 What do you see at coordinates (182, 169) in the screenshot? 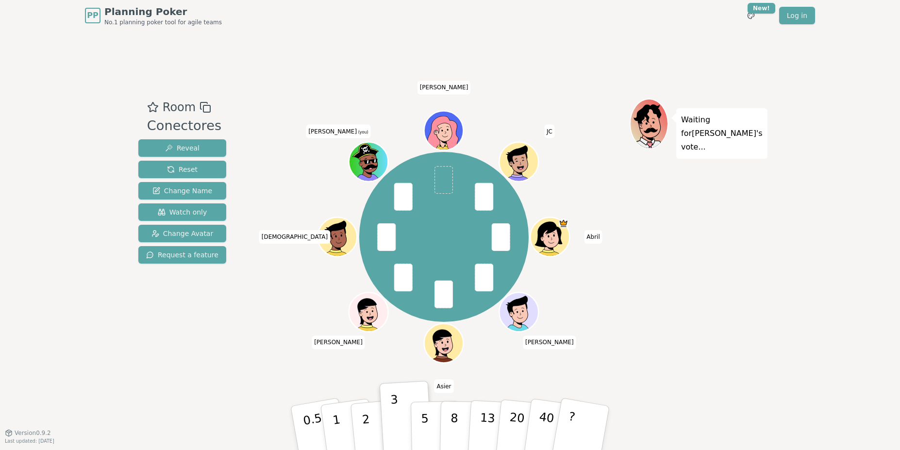
I see `span: Reset` at bounding box center [182, 169].